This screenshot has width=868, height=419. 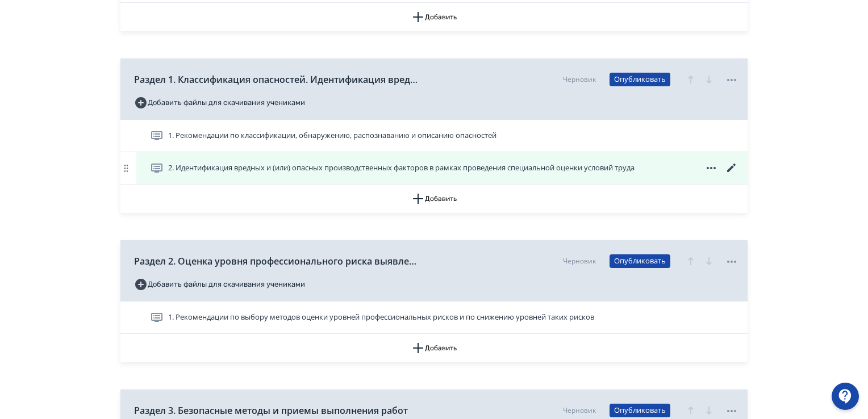 What do you see at coordinates (434, 318) in the screenshot?
I see `div: 1. Рекомендации по выбору методов оценки уровней профессиональных рисков и по снижению уровней та...` at bounding box center [434, 318].